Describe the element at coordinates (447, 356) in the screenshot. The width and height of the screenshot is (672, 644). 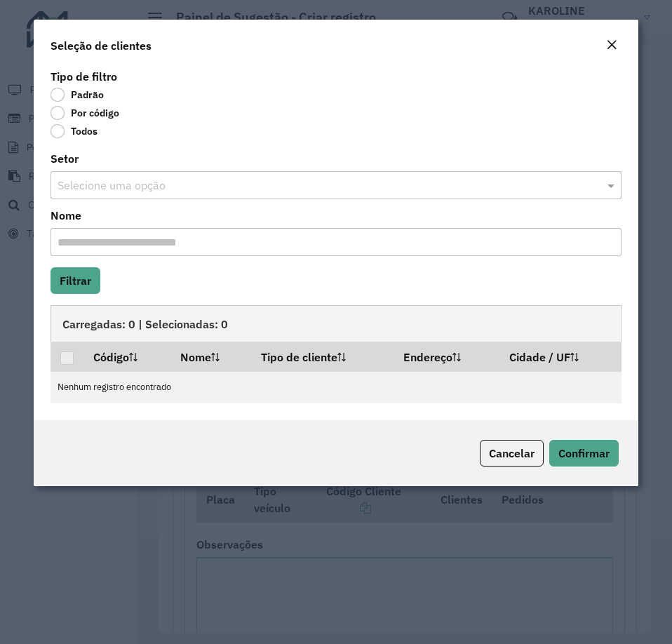
I see `th: Endereço` at that location.